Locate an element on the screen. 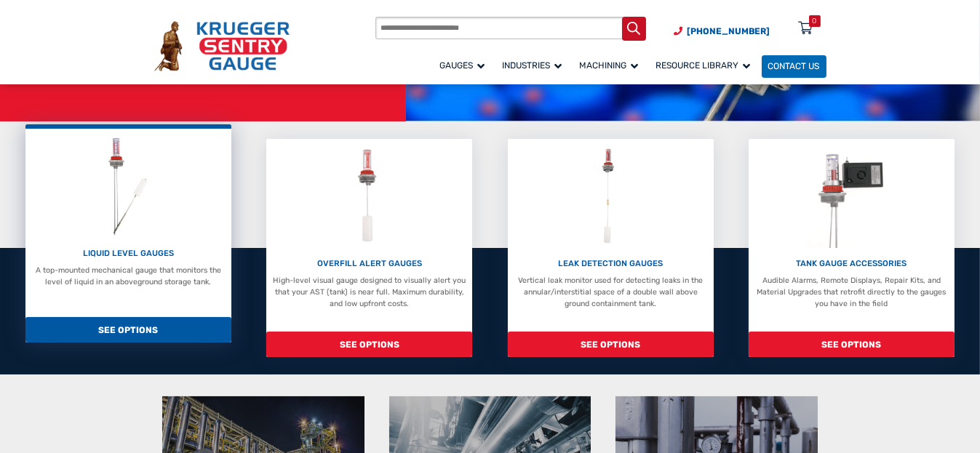 Image resolution: width=980 pixels, height=453 pixels. p: LEAK DETECTION GAUGES is located at coordinates (610, 263).